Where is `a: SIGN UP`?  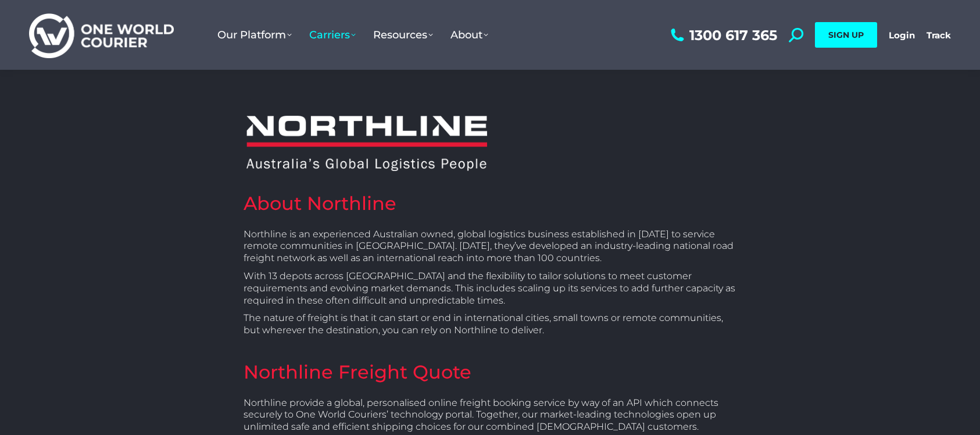
a: SIGN UP is located at coordinates (846, 35).